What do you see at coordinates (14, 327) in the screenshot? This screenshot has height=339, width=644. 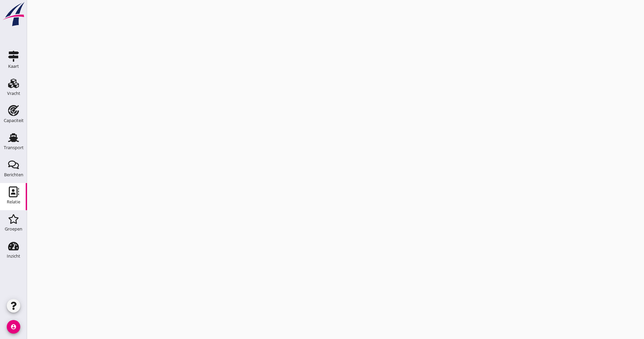 I see `i: account_circle` at bounding box center [14, 327].